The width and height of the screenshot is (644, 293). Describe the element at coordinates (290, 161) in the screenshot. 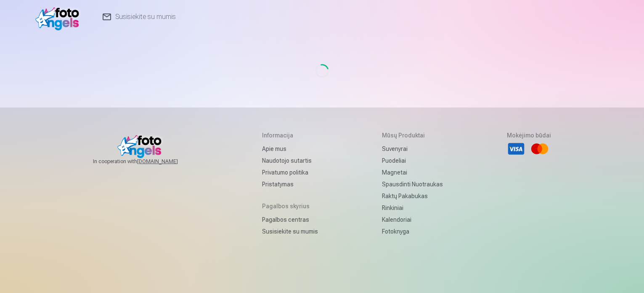

I see `a: Naudotojo sutartis` at that location.